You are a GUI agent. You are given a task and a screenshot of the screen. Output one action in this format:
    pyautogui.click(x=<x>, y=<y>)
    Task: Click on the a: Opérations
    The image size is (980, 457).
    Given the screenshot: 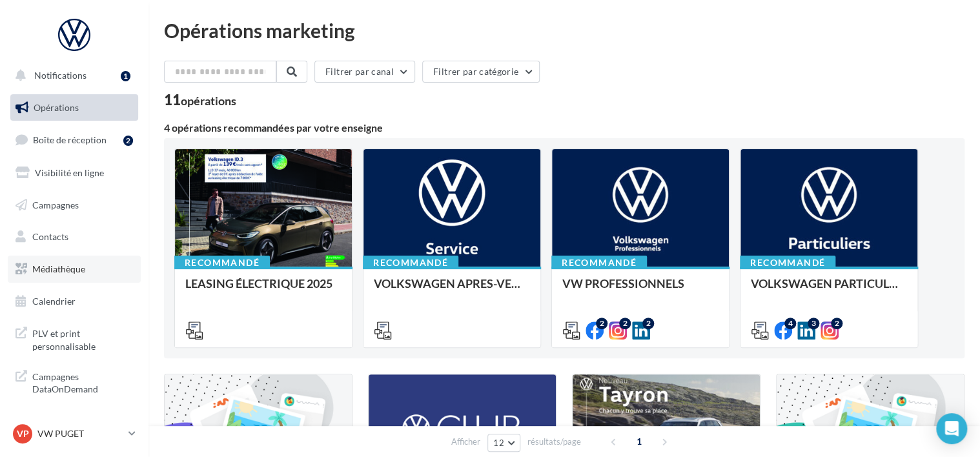 What is the action you would take?
    pyautogui.click(x=74, y=108)
    